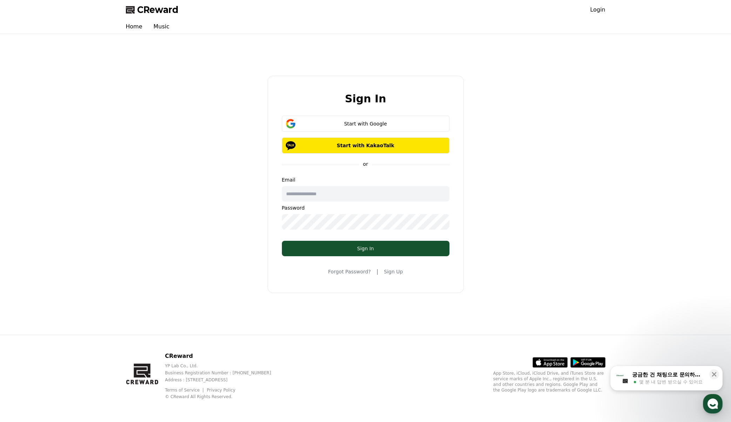  Describe the element at coordinates (598, 10) in the screenshot. I see `a: Login` at that location.